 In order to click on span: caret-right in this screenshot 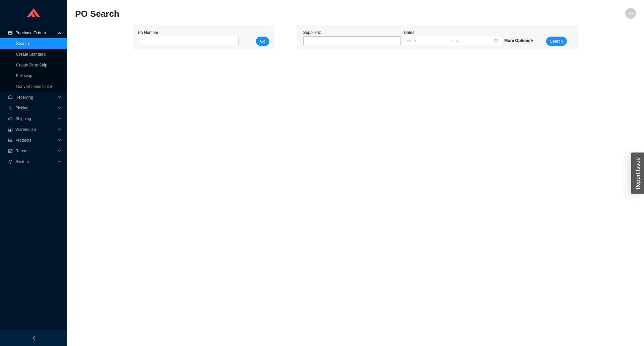, I will do `click(532, 40)`.